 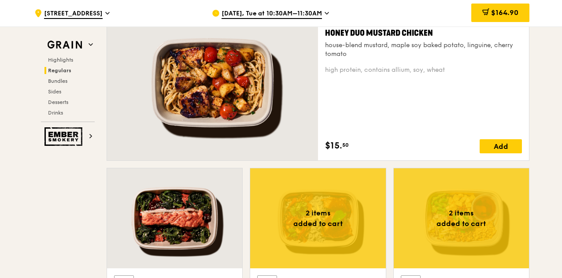 What do you see at coordinates (58, 102) in the screenshot?
I see `span: Desserts` at bounding box center [58, 102].